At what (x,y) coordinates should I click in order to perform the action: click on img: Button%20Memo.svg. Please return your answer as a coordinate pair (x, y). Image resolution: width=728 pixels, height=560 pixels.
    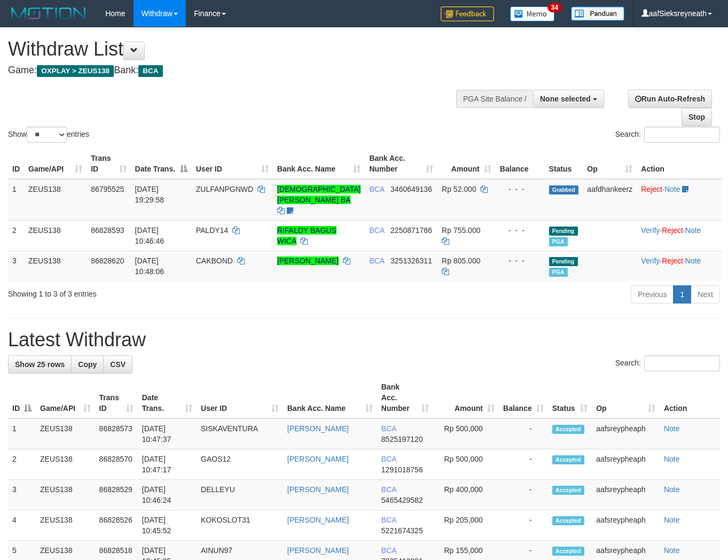
    Looking at the image, I should click on (533, 14).